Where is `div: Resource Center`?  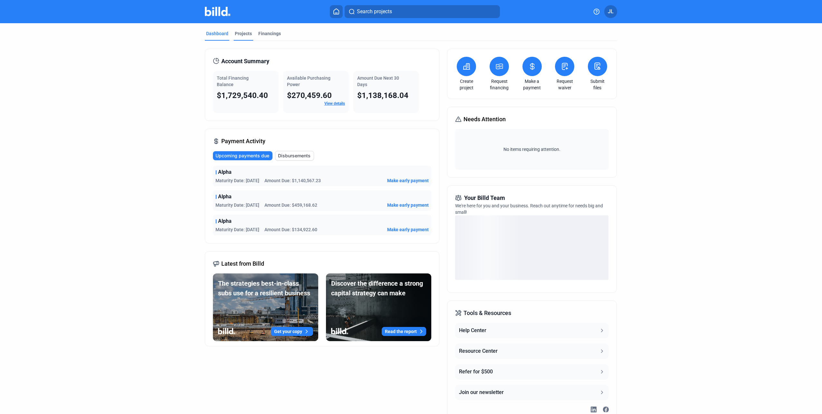
div: Resource Center is located at coordinates (479, 351).